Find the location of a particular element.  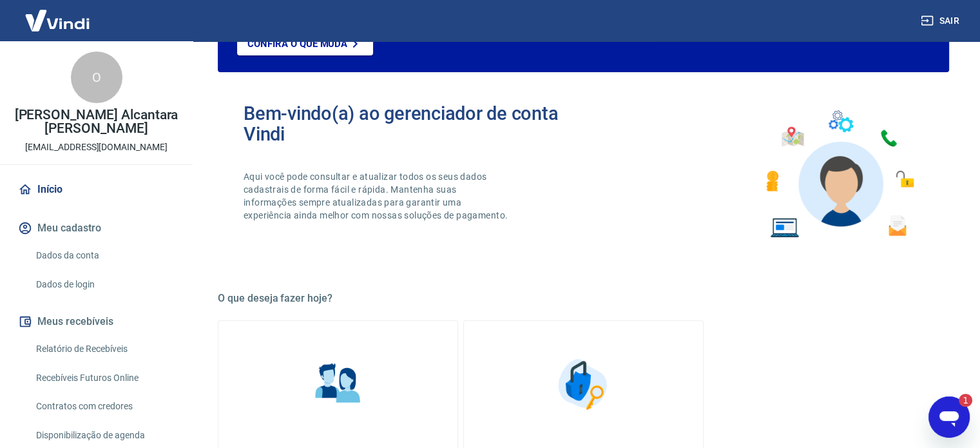

a: Relatório de Recebíveis is located at coordinates (103, 348).